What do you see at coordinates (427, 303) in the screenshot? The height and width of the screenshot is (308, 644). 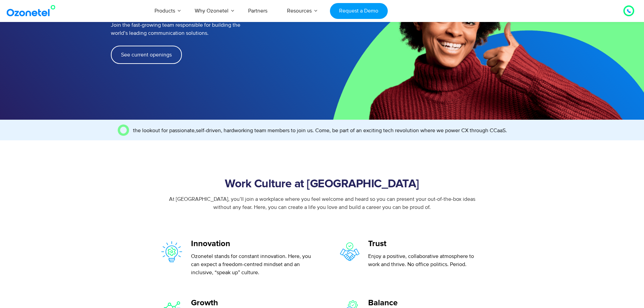 I see `h5: Balance` at bounding box center [427, 303].